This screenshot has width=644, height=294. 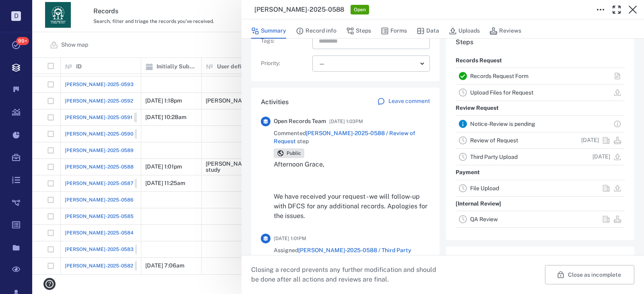 I want to click on a: Upload Files for Request, so click(x=502, y=92).